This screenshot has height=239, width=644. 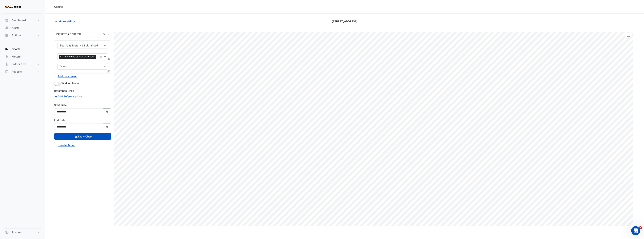 What do you see at coordinates (22, 21) in the screenshot?
I see `button: Dashboard` at bounding box center [22, 21].